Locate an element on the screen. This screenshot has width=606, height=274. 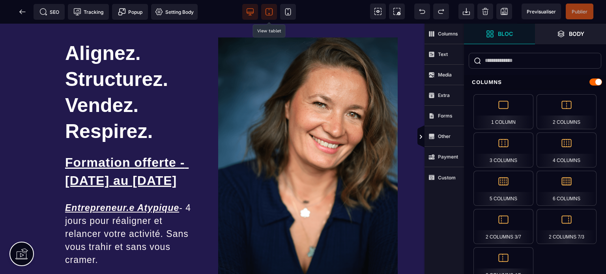
span: Previsualiser is located at coordinates (541, 11).